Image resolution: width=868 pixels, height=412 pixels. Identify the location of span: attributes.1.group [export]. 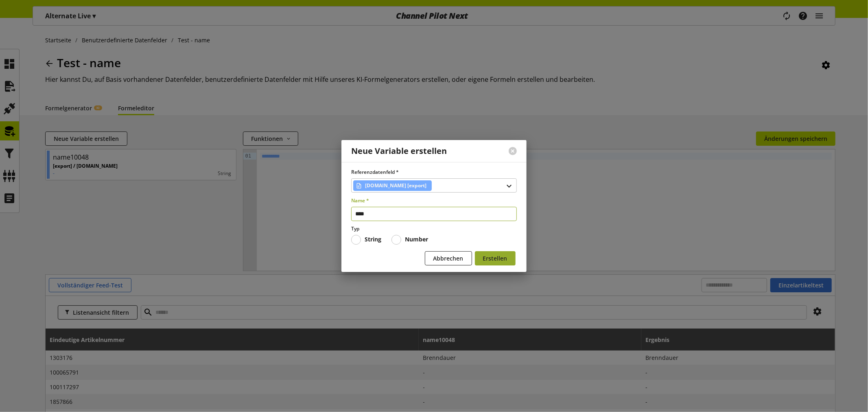
(396, 186).